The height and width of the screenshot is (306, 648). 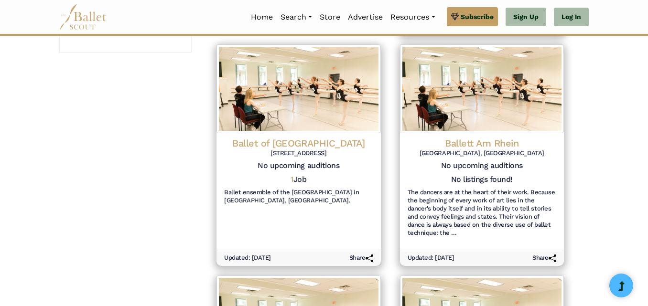 I want to click on a: Advertise, so click(x=365, y=17).